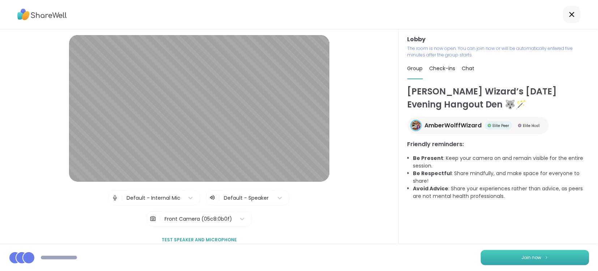 The width and height of the screenshot is (598, 271). What do you see at coordinates (498, 39) in the screenshot?
I see `h3: Lobby` at bounding box center [498, 39].